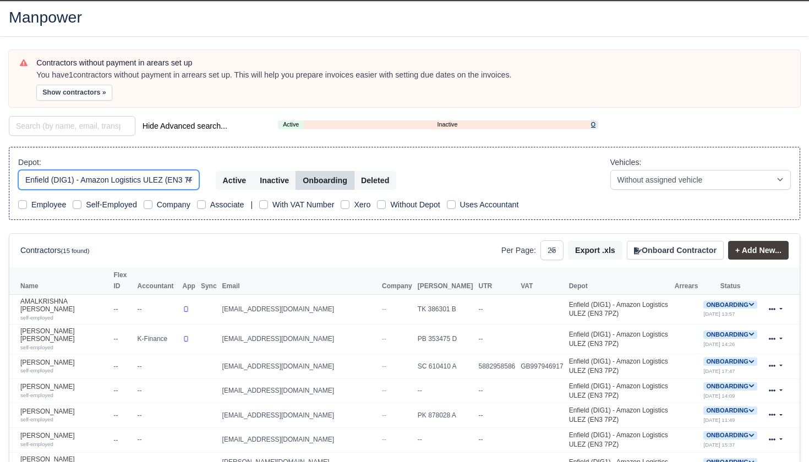  What do you see at coordinates (404, 17) in the screenshot?
I see `h2: Manpower` at bounding box center [404, 17].